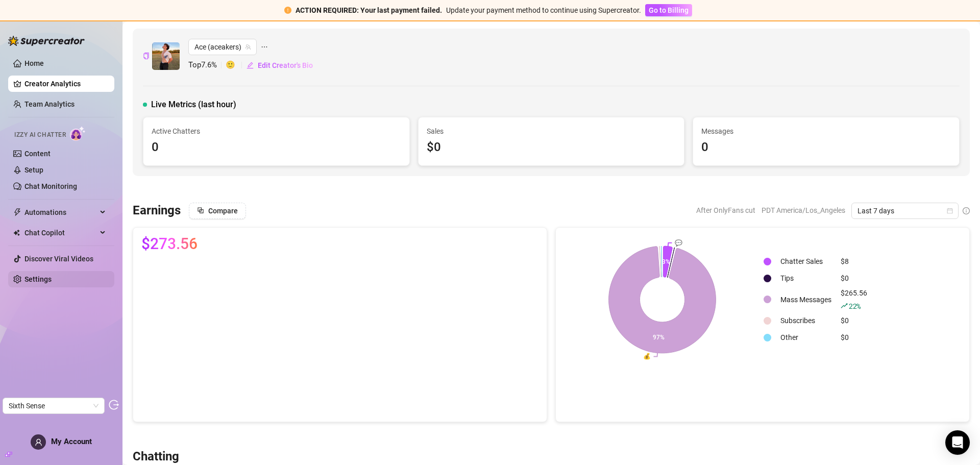 The height and width of the screenshot is (465, 980). Describe the element at coordinates (38, 280) in the screenshot. I see `a: Settings` at that location.